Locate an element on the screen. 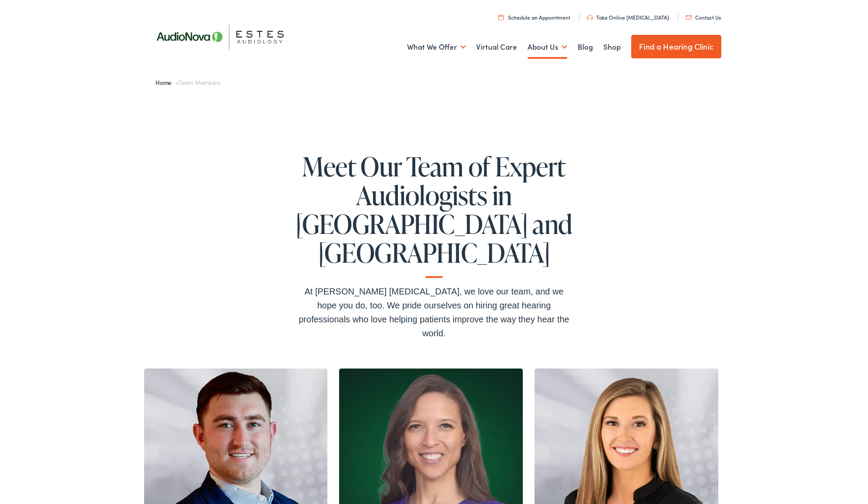 Image resolution: width=868 pixels, height=504 pixels. a: Virtual Care is located at coordinates (496, 47).